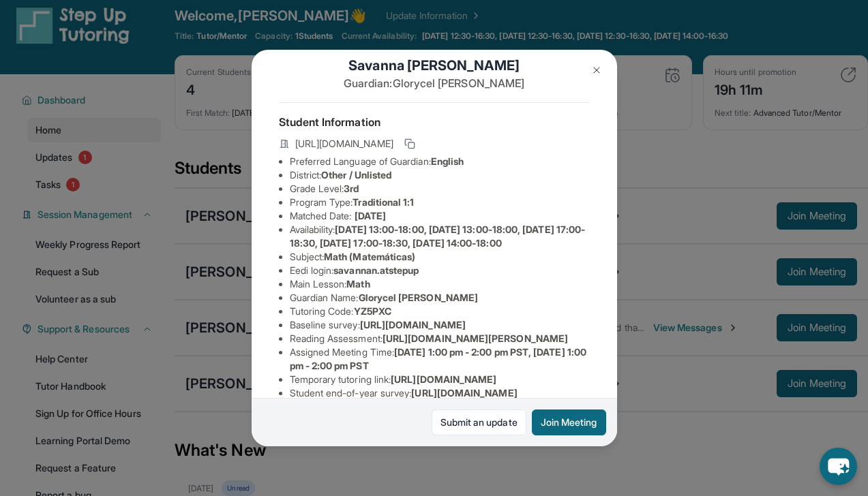 This screenshot has width=868, height=496. Describe the element at coordinates (440, 270) in the screenshot. I see `li: Eedi login :` at that location.